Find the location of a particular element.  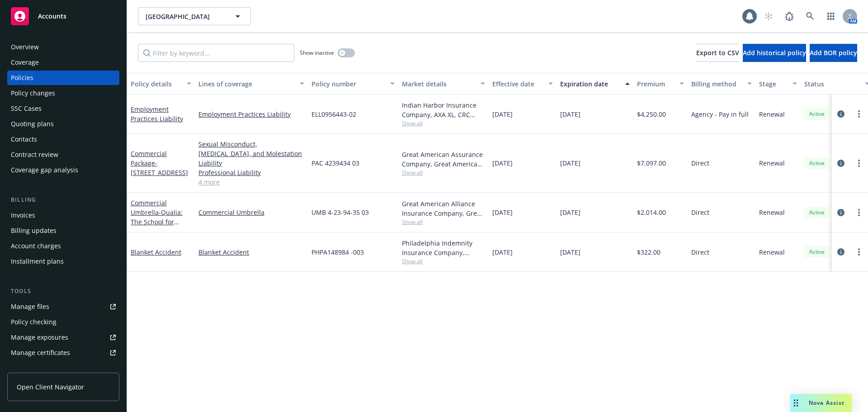

a: Manage exposures is located at coordinates (63, 337).